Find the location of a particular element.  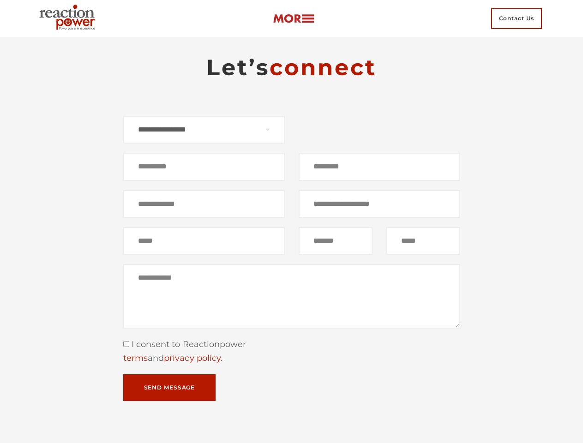

span: I consent to Reactionpower is located at coordinates (188, 344).